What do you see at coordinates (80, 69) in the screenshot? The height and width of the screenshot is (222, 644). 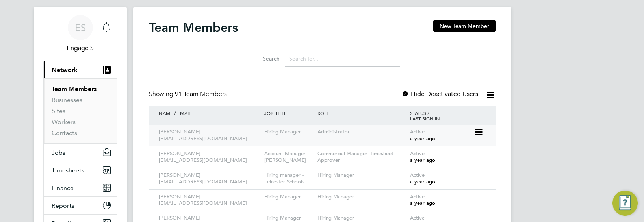 I see `button: Network` at bounding box center [80, 69].